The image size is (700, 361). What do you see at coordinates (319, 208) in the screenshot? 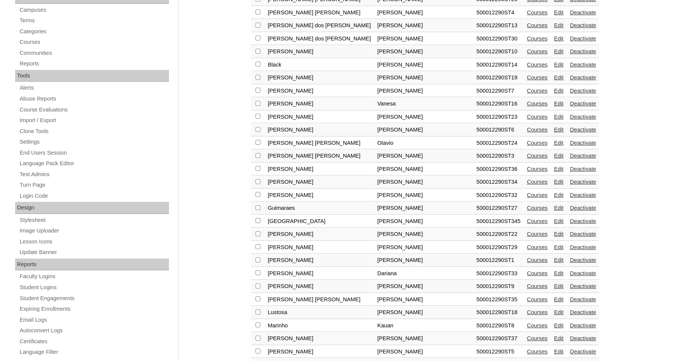
I see `td: Guimaraes` at bounding box center [319, 208].